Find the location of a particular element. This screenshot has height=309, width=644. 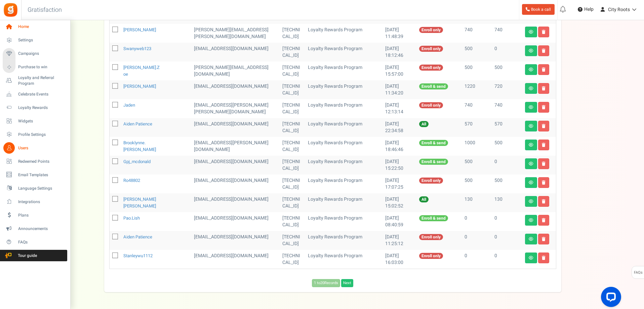

a: FAQs is located at coordinates (35, 242).